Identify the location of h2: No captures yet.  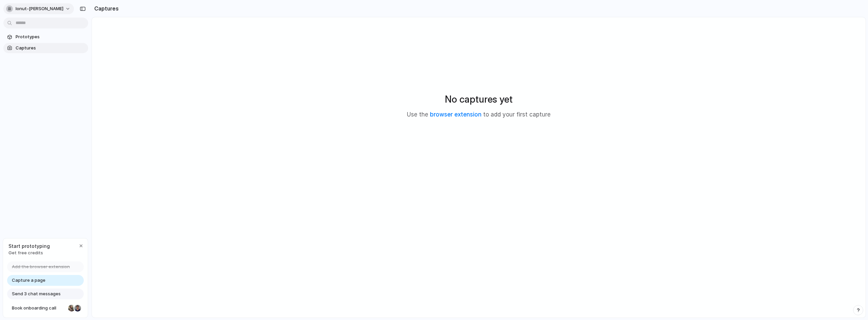
(479, 99).